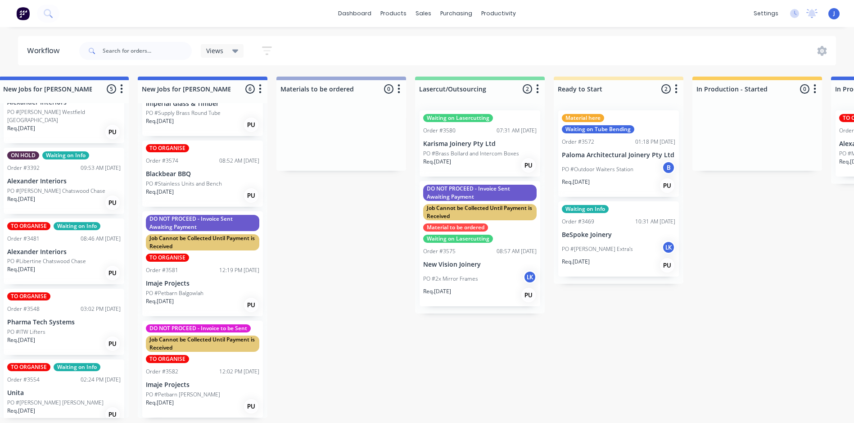 Image resolution: width=854 pixels, height=423 pixels. I want to click on p: PO #2x Mirror Frames, so click(451, 279).